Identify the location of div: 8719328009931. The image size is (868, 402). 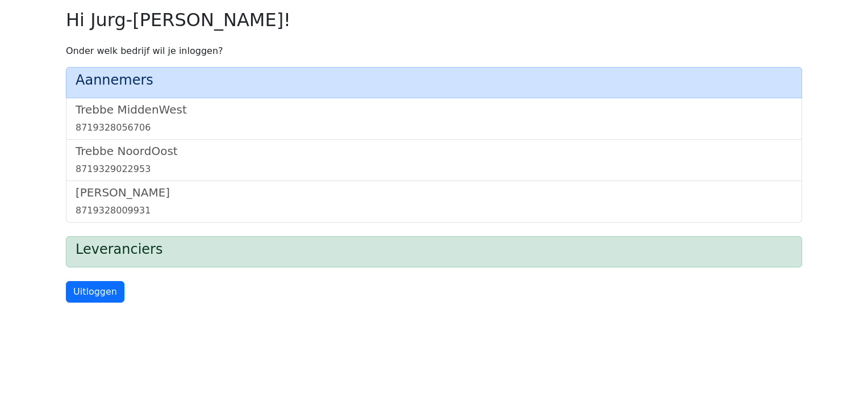
(434, 210).